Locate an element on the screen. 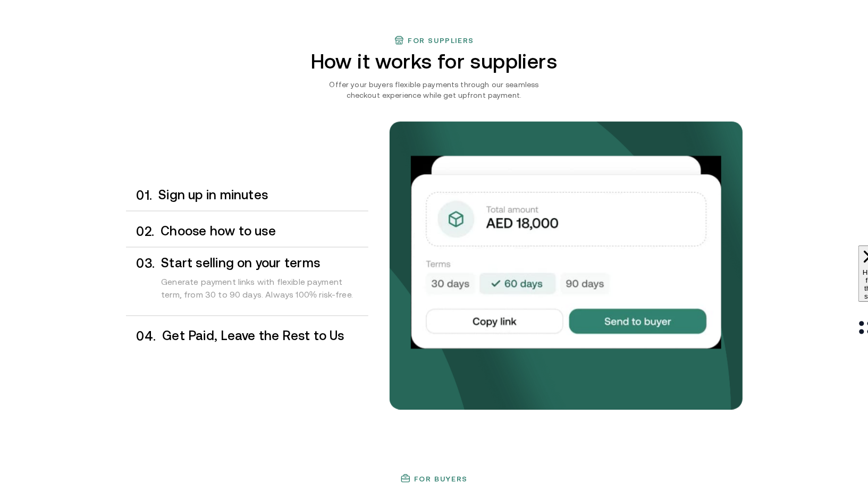 This screenshot has height=491, width=868. img: Your payments collected on time. is located at coordinates (567, 253).